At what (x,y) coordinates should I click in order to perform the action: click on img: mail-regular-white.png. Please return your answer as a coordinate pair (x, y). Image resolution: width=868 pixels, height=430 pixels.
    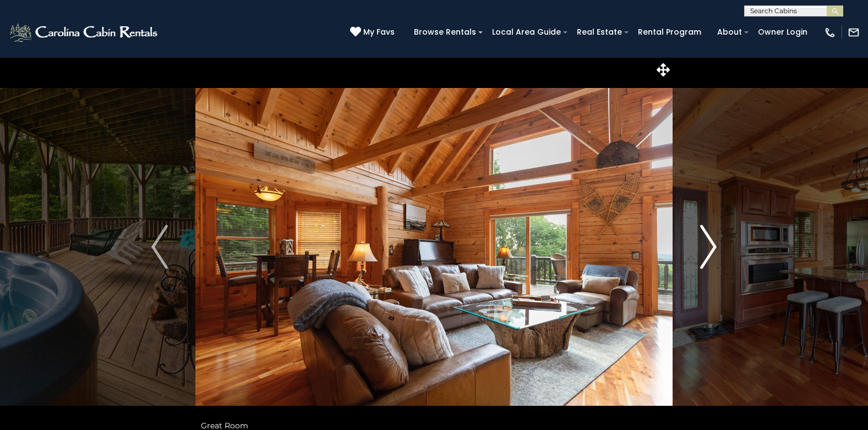
    Looking at the image, I should click on (854, 32).